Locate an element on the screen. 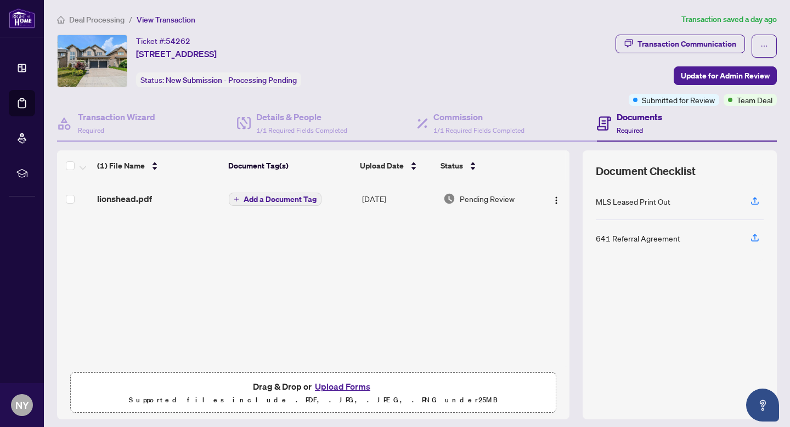  span: Upload Date is located at coordinates (382, 166).